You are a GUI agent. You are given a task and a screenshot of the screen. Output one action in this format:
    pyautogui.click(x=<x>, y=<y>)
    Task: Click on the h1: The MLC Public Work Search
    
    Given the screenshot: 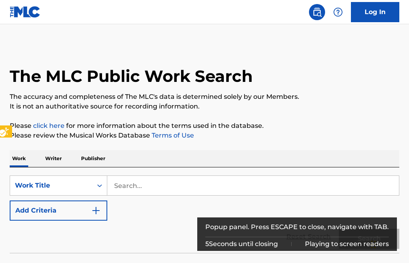 What is the action you would take?
    pyautogui.click(x=131, y=76)
    